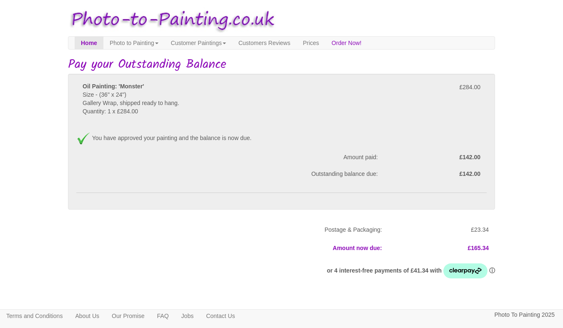 Image resolution: width=563 pixels, height=328 pixels. I want to click on a: About Us, so click(87, 316).